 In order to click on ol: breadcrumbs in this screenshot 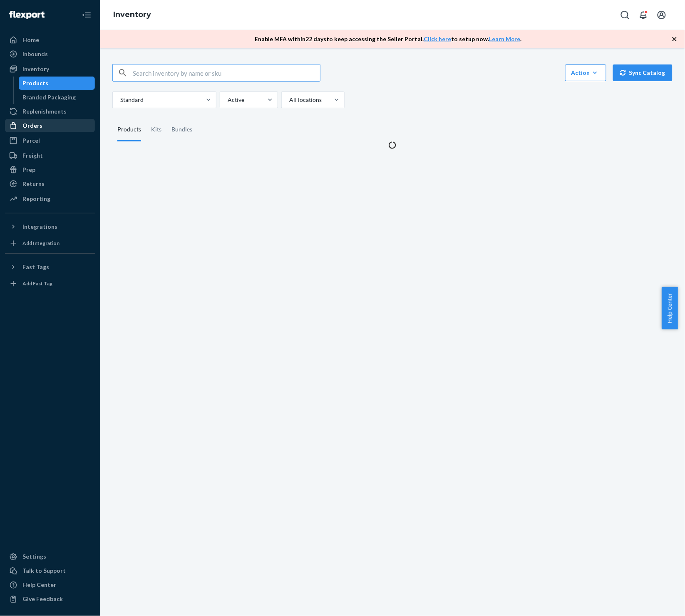, I will do `click(132, 15)`.